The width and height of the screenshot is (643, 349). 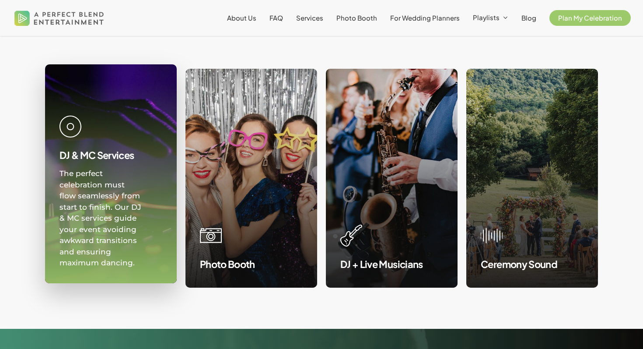 I want to click on span: About Us, so click(x=242, y=18).